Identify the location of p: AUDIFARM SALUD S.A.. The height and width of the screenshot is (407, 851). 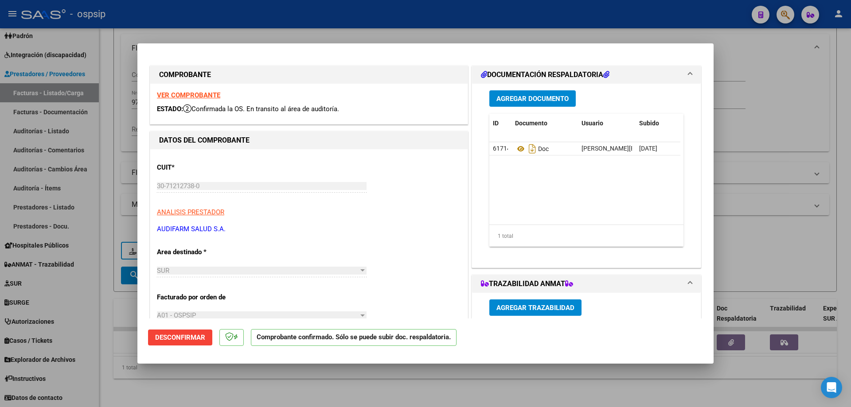
(309, 229).